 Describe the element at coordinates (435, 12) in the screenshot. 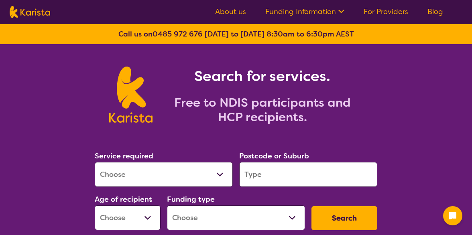

I see `a: Blog` at that location.